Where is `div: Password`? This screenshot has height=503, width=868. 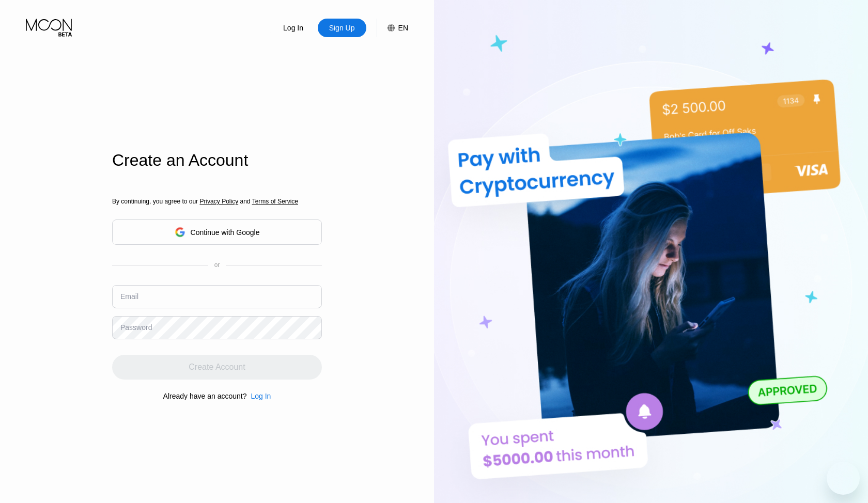
div: Password is located at coordinates (136, 327).